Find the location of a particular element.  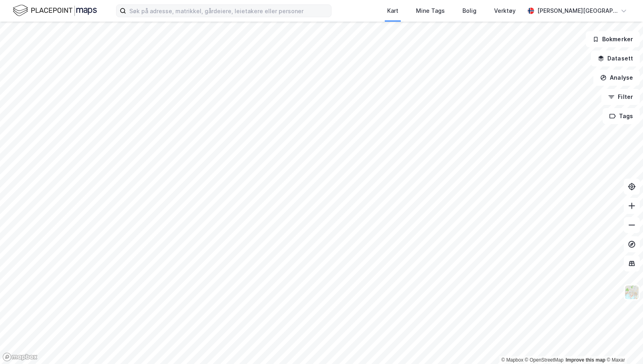

img: logo.f888ab2527a4732fd821a326f86c7f29.svg is located at coordinates (55, 10).